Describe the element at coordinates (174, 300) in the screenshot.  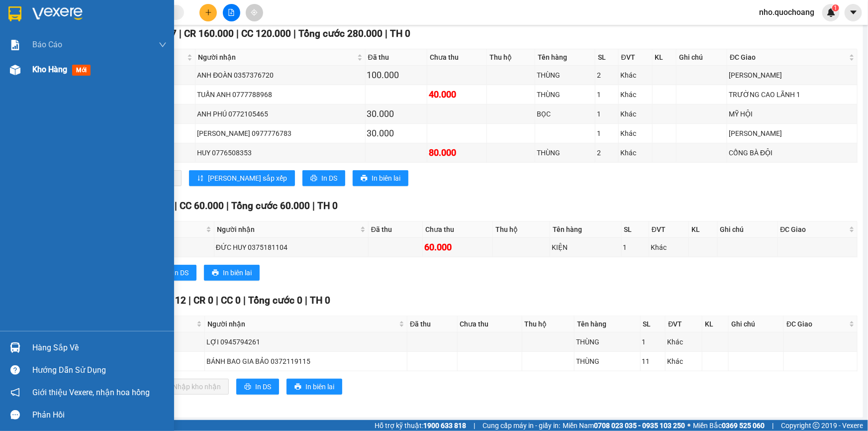
I see `span: SL 12` at that location.